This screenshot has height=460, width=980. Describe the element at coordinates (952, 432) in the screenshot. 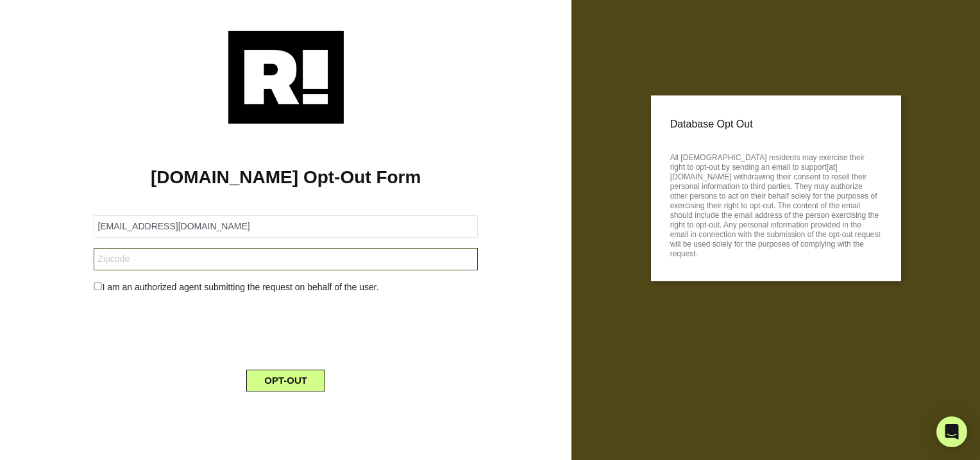

I see `div: Open Intercom Messenger` at that location.